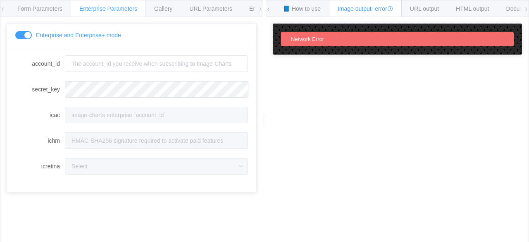 The height and width of the screenshot is (242, 529). Describe the element at coordinates (40, 166) in the screenshot. I see `label: icretina` at that location.